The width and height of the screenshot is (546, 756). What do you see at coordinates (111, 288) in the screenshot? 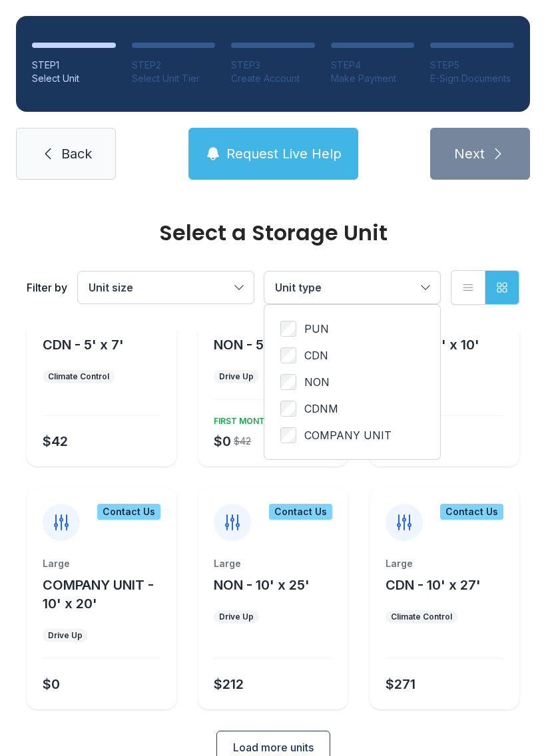
I see `span: Unit size` at bounding box center [111, 288].